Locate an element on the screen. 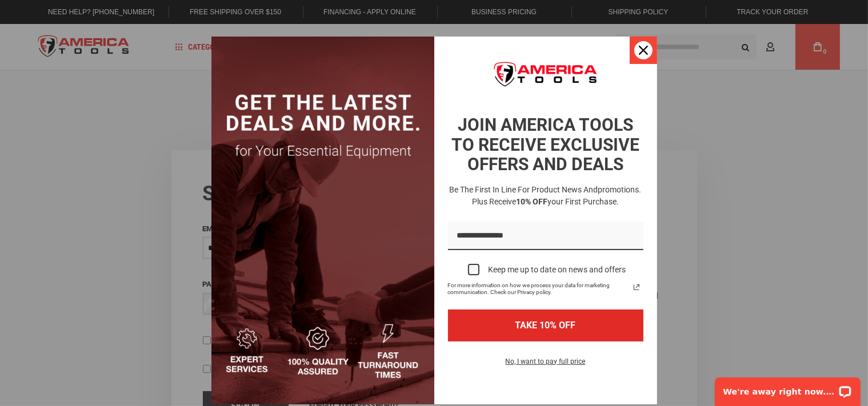 This screenshot has height=406, width=868. p: We're away right now. Please check back later! is located at coordinates (73, 22).